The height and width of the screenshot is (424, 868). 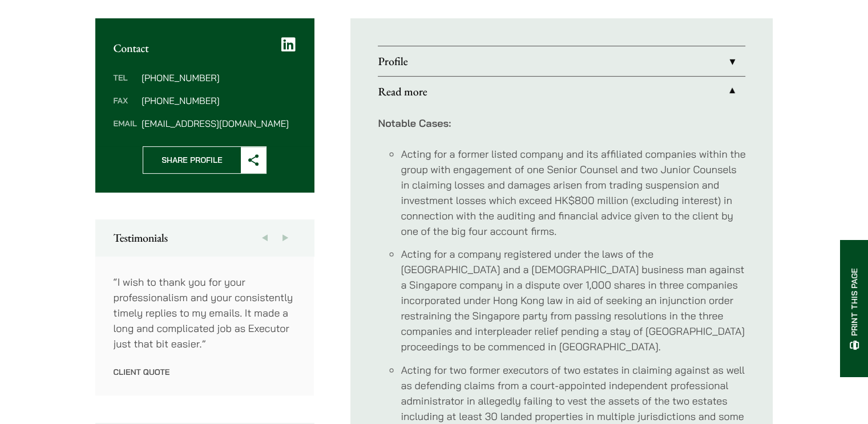 I want to click on span: Share Profile, so click(x=192, y=160).